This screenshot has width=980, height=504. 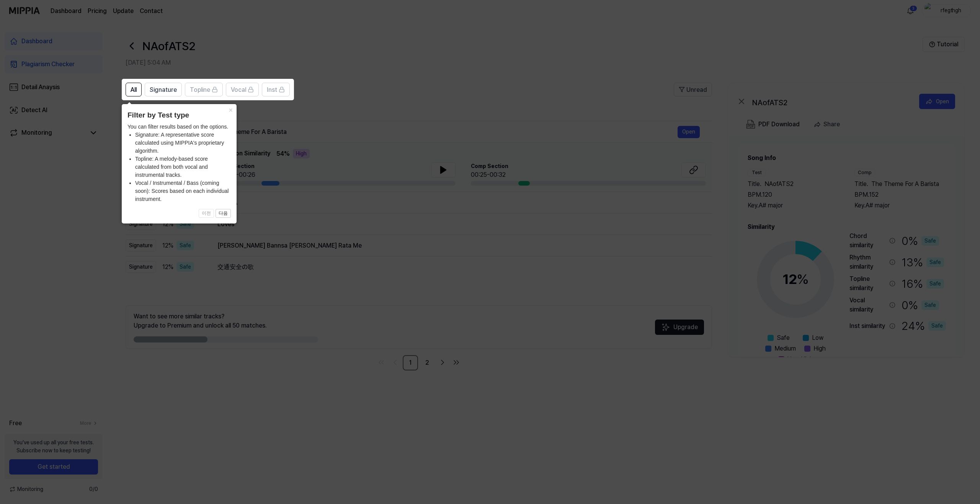 What do you see at coordinates (204, 90) in the screenshot?
I see `button: Topline` at bounding box center [204, 90].